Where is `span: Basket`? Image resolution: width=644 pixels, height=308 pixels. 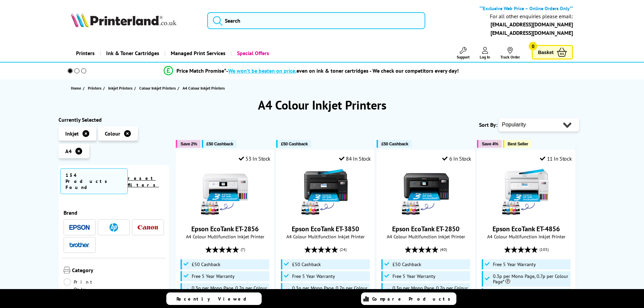 span: Basket is located at coordinates (545, 52).